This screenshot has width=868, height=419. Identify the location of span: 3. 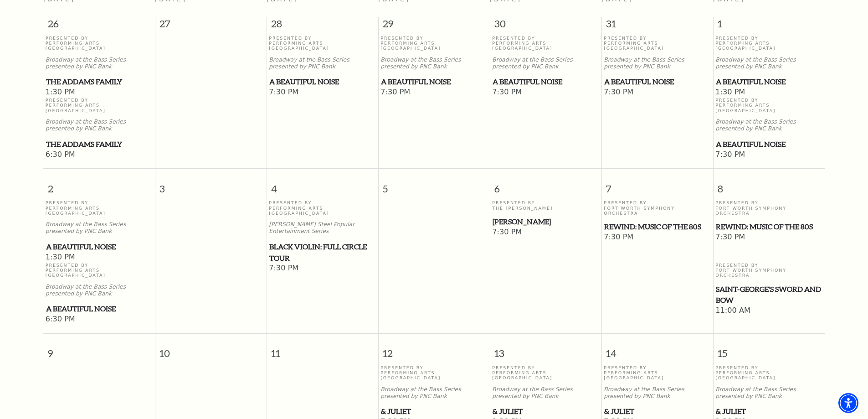
(211, 184).